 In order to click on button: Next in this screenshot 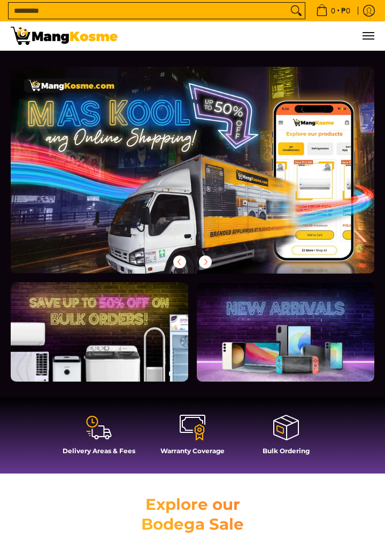, I will do `click(205, 262)`.